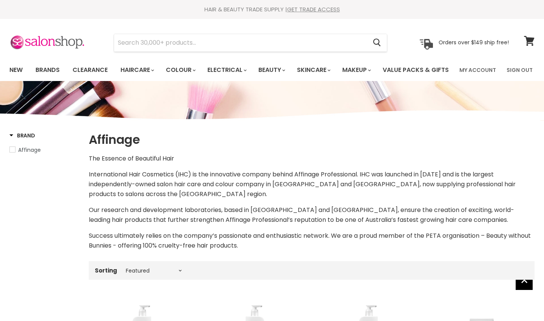  I want to click on span: Affinage, so click(29, 150).